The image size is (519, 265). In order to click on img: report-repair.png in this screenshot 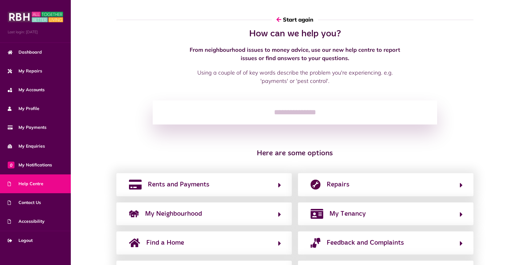, I will do `click(316, 185)`.